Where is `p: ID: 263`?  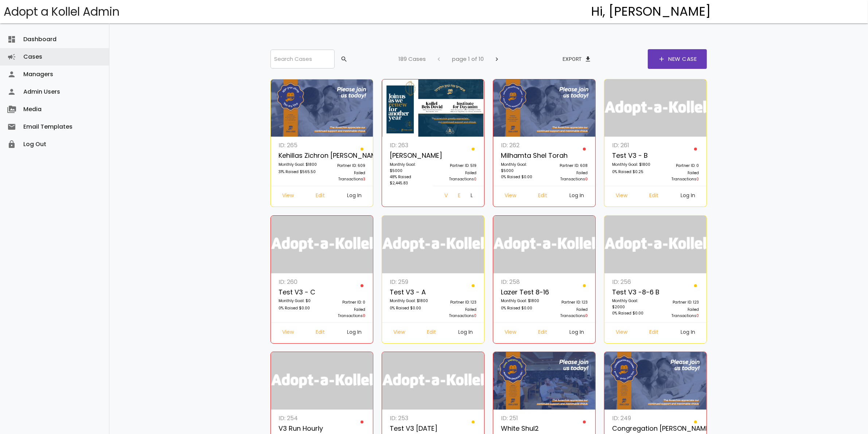
p: ID: 263 is located at coordinates (409, 145).